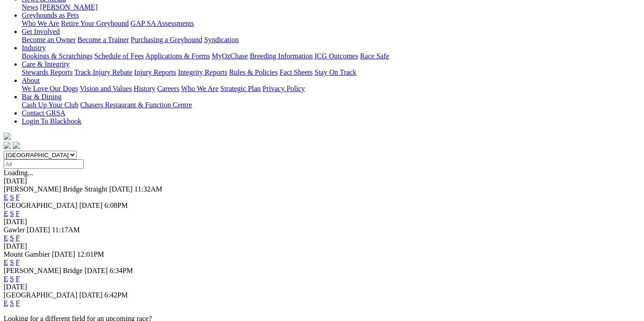  Describe the element at coordinates (116, 295) in the screenshot. I see `span: 6:42PM` at that location.